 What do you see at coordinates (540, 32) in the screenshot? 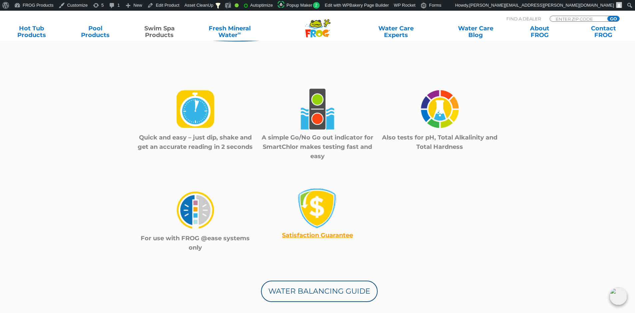
I see `a: AboutFROG` at bounding box center [540, 32].